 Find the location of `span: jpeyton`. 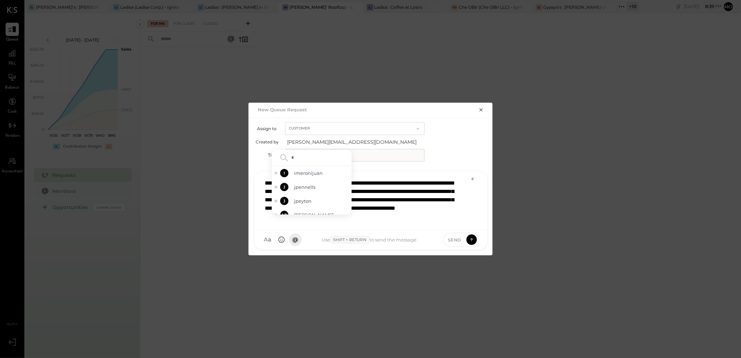

span: jpeyton is located at coordinates (322, 201).